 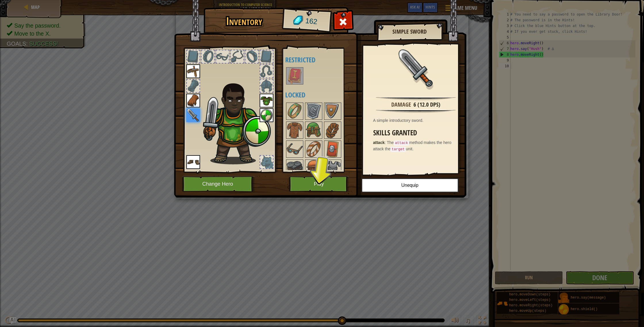 What do you see at coordinates (412, 146) in the screenshot?
I see `span: The method makes the hero attack the unit.` at bounding box center [412, 146].